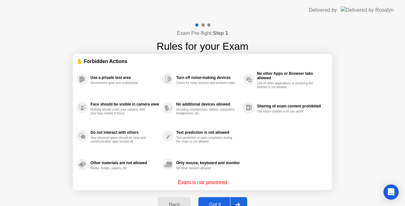  Describe the element at coordinates (208, 132) in the screenshot. I see `div: Text prediction is not allowed` at that location.